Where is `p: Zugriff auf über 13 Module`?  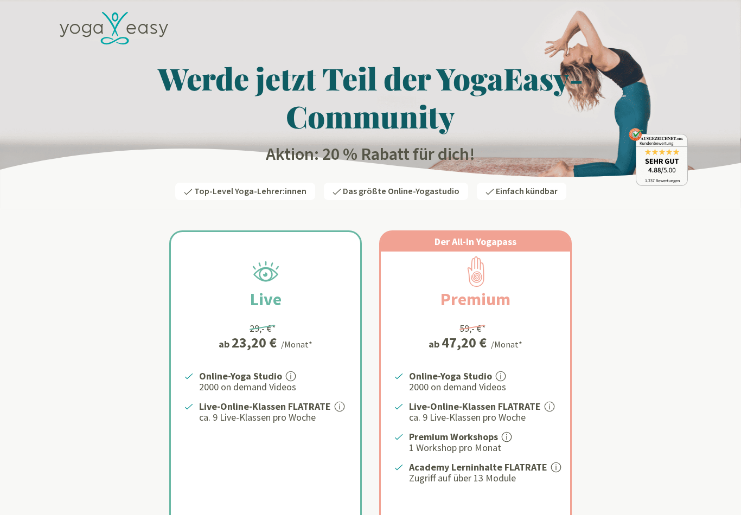
p: Zugriff auf über 13 Module is located at coordinates (483, 478).